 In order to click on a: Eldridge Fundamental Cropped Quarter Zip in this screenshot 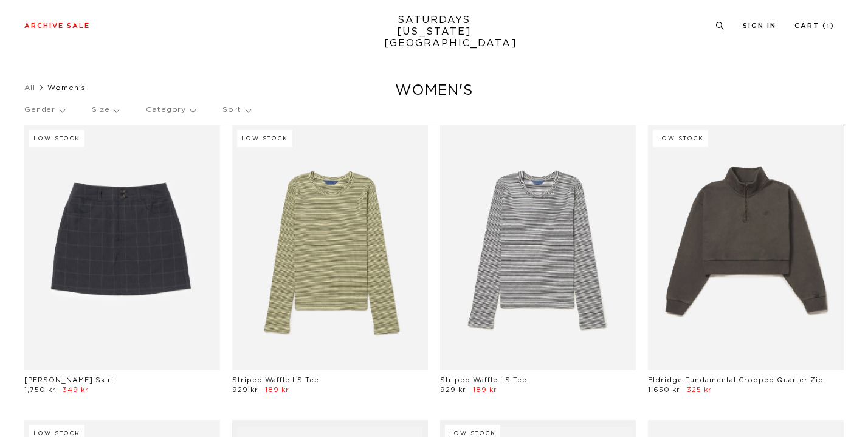, I will do `click(736, 380)`.